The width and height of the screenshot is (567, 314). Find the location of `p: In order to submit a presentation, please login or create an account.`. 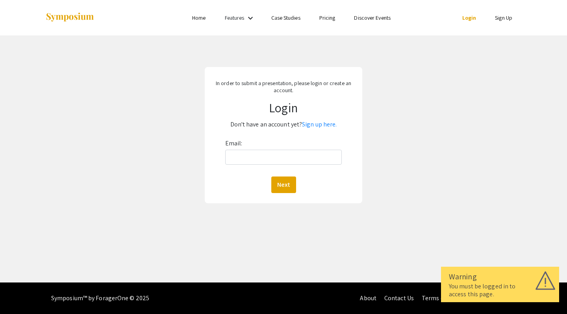

p: In order to submit a presentation, please login or create an account. is located at coordinates (283, 87).